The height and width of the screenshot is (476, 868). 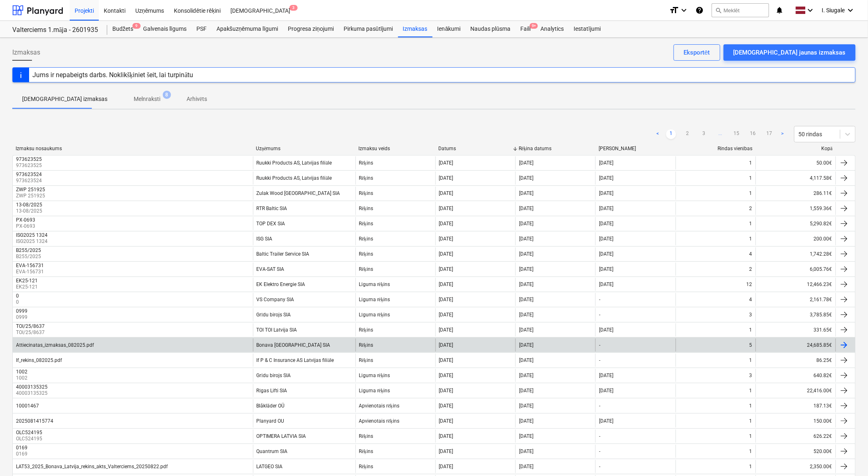 I want to click on div: Grīdu birojs SIA, so click(x=273, y=375).